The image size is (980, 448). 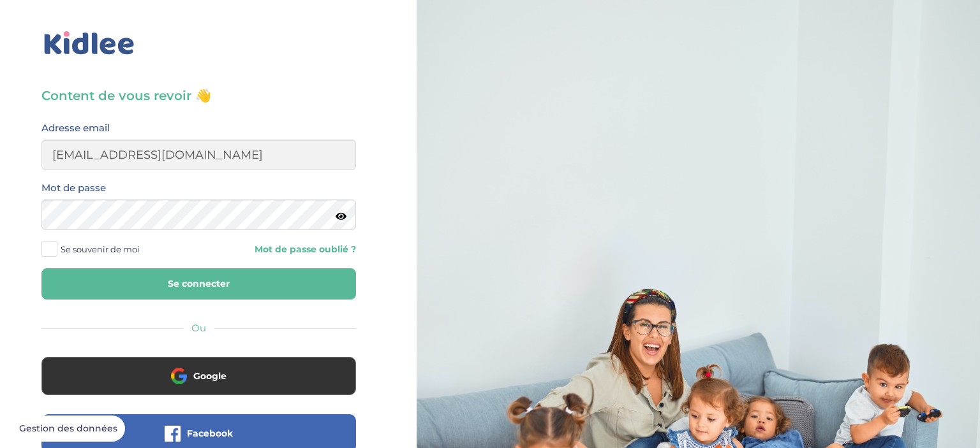 What do you see at coordinates (198, 376) in the screenshot?
I see `button: Google` at bounding box center [198, 376].